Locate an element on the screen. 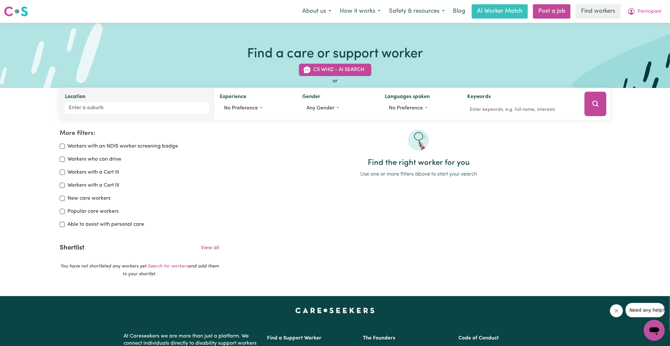  input: Enter a suburb is located at coordinates (137, 108).